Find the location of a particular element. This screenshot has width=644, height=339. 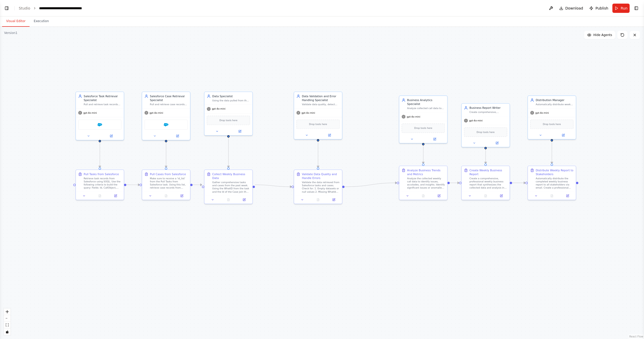

div: Pull Tasks from Salesforce is located at coordinates (101, 174).